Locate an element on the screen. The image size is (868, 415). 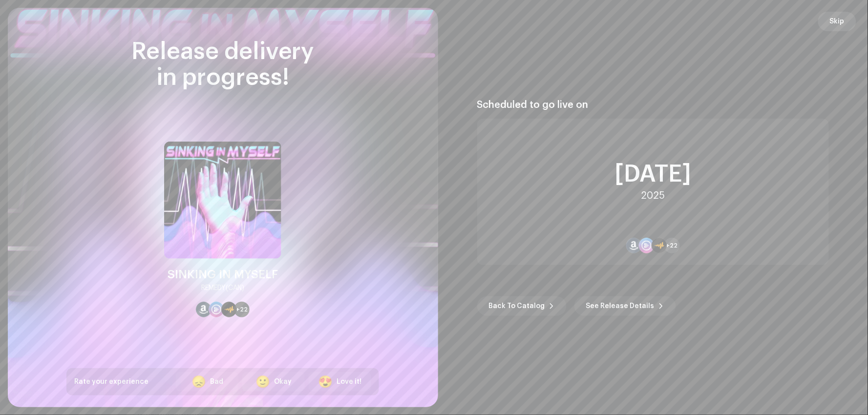
span: Back To Catalog is located at coordinates (517, 306).